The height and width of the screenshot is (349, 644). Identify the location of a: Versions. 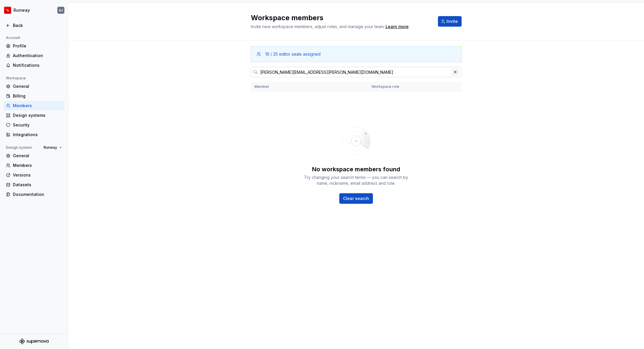
(34, 175).